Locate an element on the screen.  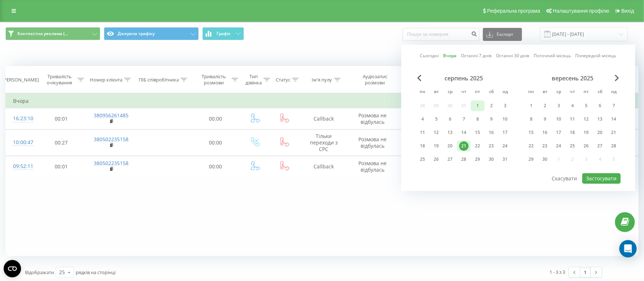
div: 16 is located at coordinates (492, 133).